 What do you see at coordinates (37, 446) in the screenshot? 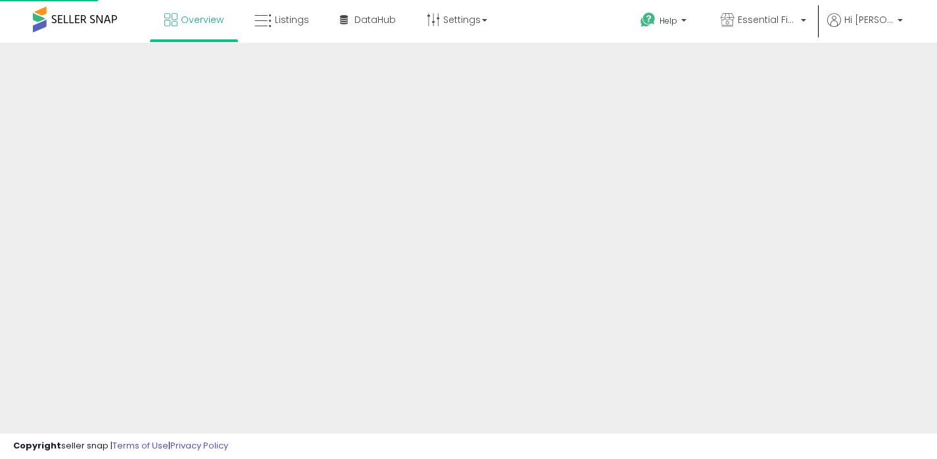
I see `strong: Copyright` at bounding box center [37, 446].